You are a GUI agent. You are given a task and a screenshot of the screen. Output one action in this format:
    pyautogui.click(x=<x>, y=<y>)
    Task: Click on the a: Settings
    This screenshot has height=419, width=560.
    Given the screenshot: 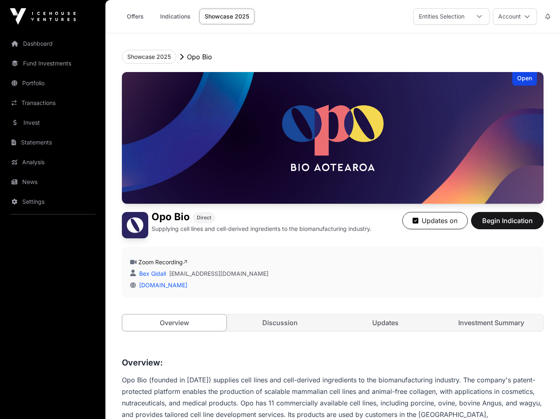 What is the action you would take?
    pyautogui.click(x=53, y=202)
    